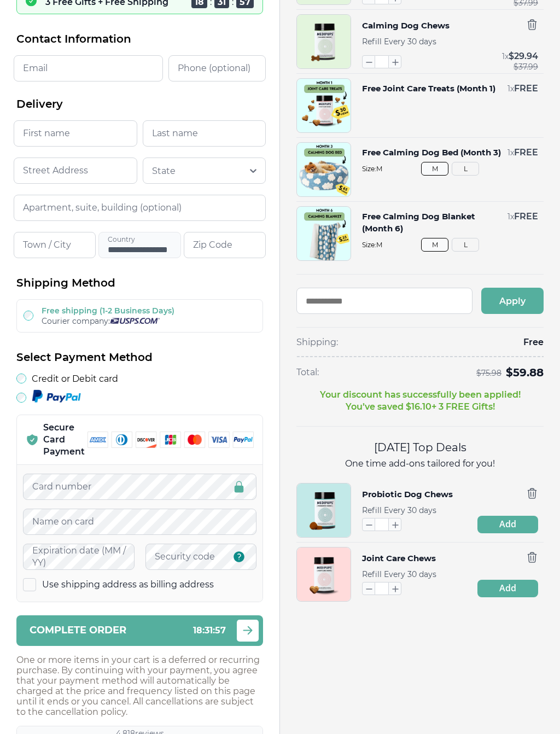  What do you see at coordinates (308, 373) in the screenshot?
I see `span: Total:` at bounding box center [308, 373].